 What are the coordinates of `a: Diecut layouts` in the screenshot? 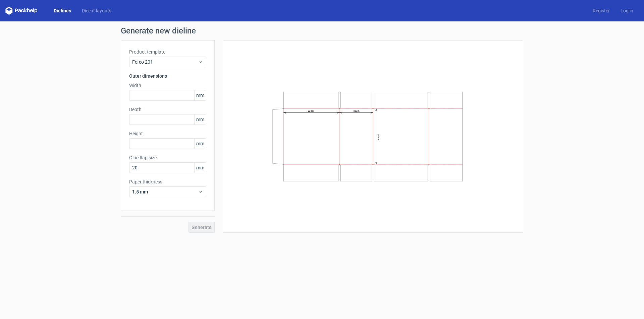 It's located at (97, 11).